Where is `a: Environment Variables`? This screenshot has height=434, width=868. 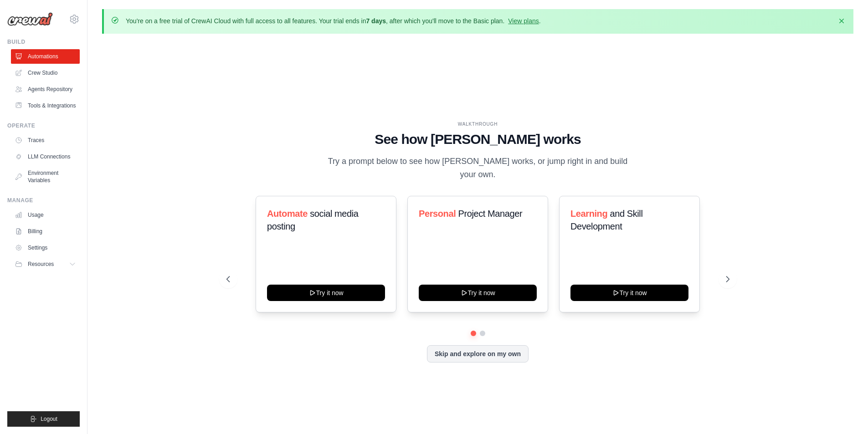 a: Environment Variables is located at coordinates (45, 177).